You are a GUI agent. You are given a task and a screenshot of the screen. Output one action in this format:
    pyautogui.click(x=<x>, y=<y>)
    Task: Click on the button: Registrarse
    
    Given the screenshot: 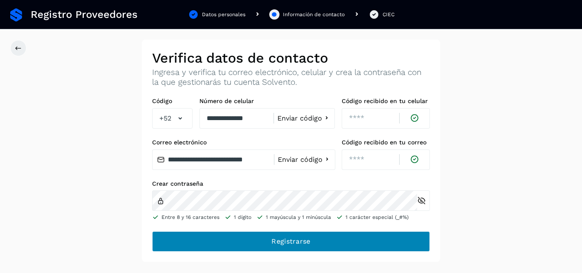 What is the action you would take?
    pyautogui.click(x=291, y=242)
    